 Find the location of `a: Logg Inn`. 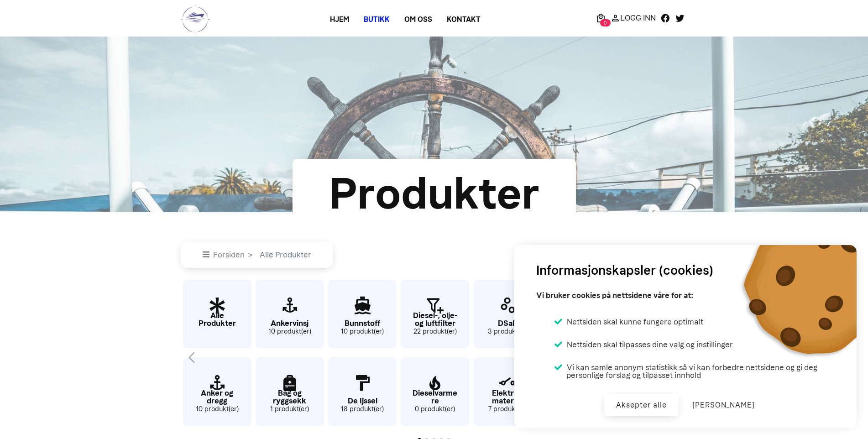

a: Logg Inn is located at coordinates (633, 18).